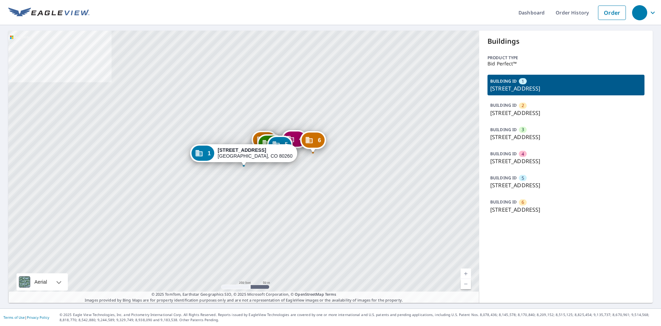 The width and height of the screenshot is (661, 326). I want to click on p: Images provided by Bing Maps are for property identification purposes only and are not a represen..., so click(244, 297).